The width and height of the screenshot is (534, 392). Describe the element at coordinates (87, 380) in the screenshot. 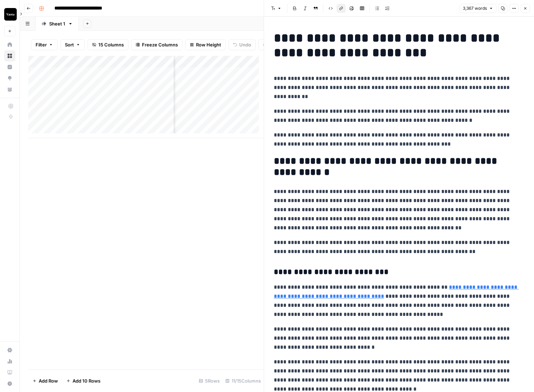

I see `span: Add 10 Rows` at that location.